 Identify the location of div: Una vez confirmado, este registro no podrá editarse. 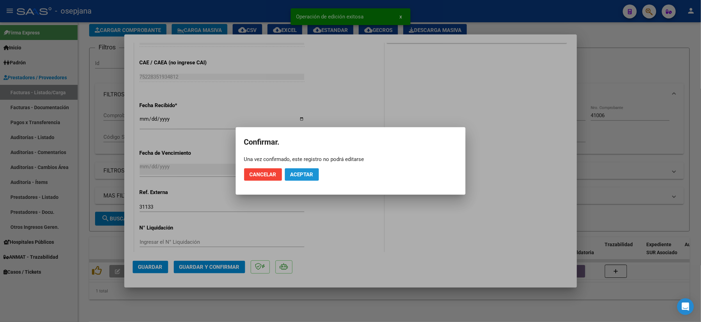
(351, 159).